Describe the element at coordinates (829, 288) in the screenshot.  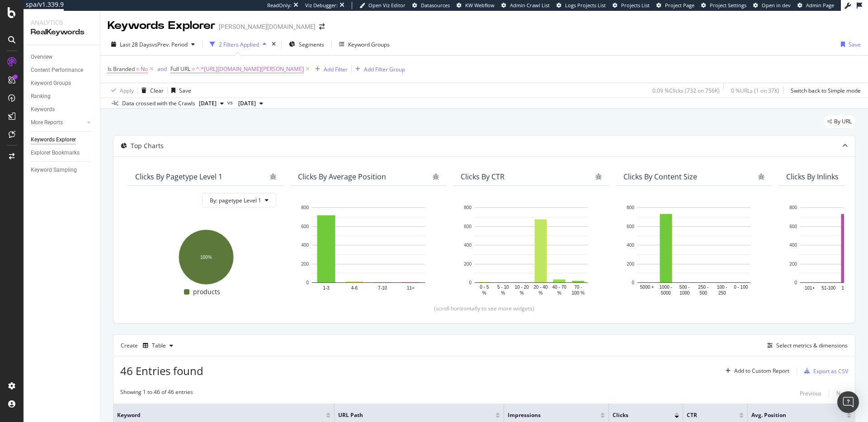
I see `text: 51-100` at that location.